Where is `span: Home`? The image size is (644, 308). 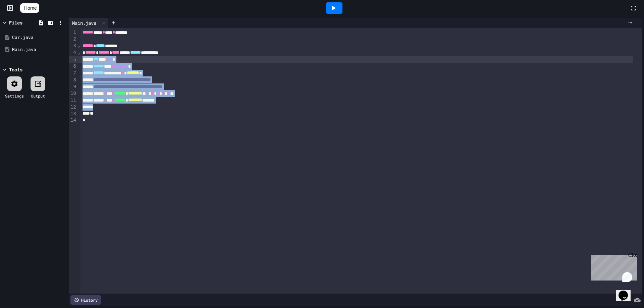 span: Home is located at coordinates (30, 8).